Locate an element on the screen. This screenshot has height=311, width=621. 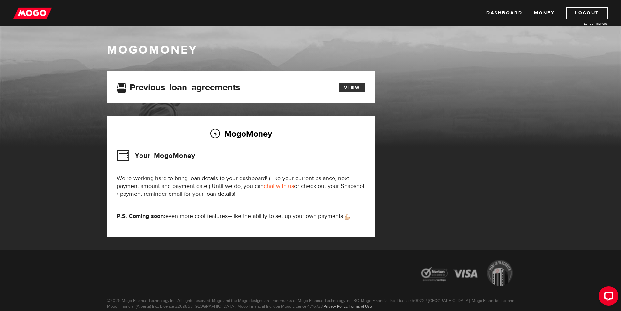
p: even more cool features—like the ability to set up your own payments is located at coordinates (241, 216).